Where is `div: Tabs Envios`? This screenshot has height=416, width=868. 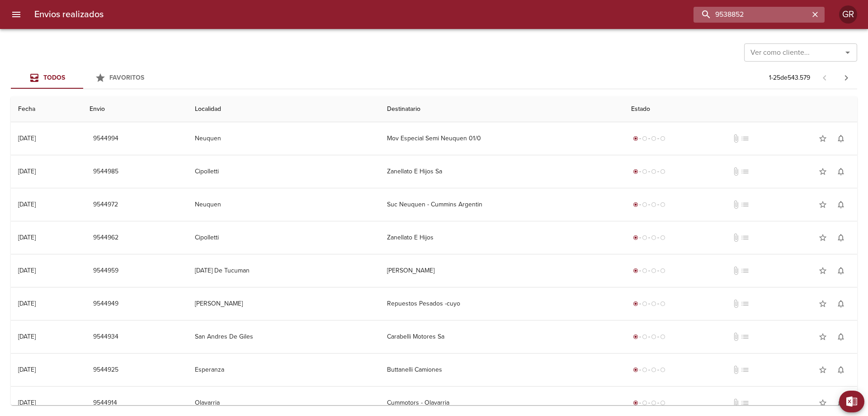 div: Tabs Envios is located at coordinates (83, 78).